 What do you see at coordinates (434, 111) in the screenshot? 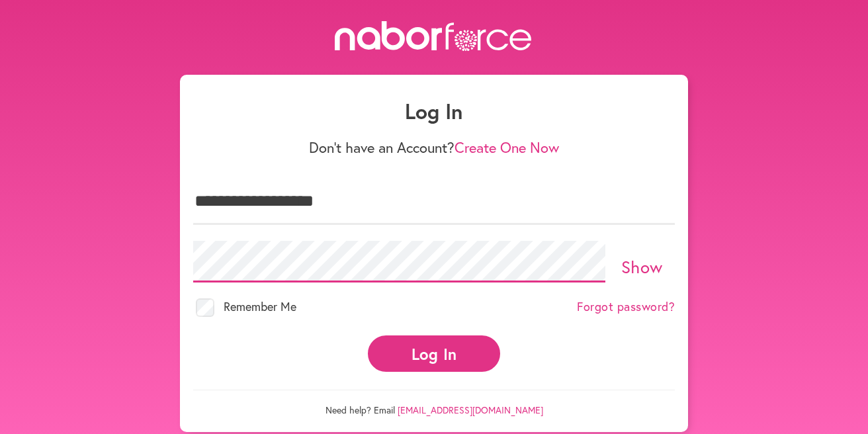
I see `h1: Log In` at bounding box center [434, 111].